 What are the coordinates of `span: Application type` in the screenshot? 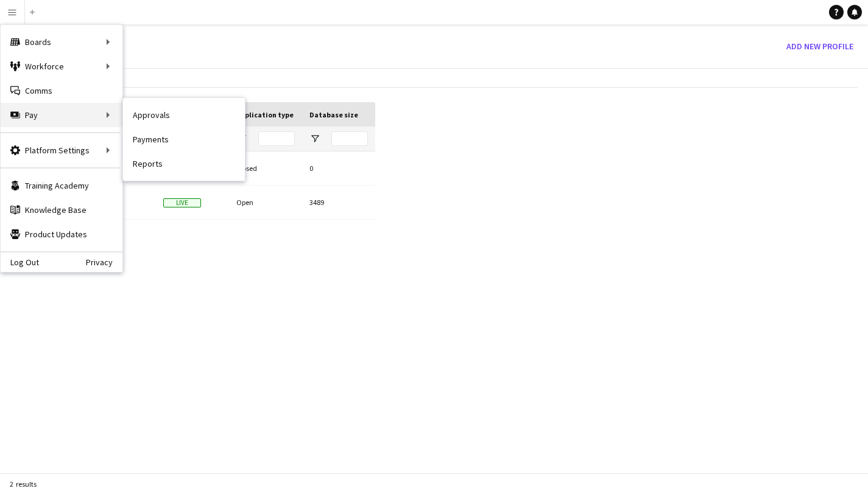 It's located at (265, 114).